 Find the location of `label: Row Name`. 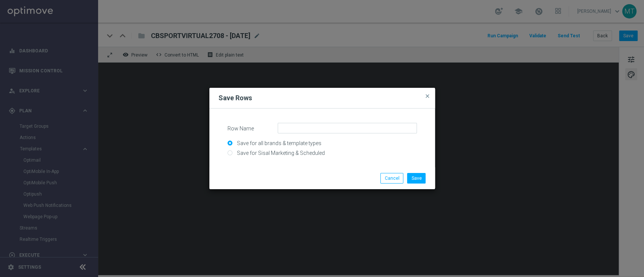

label: Row Name is located at coordinates (247, 128).